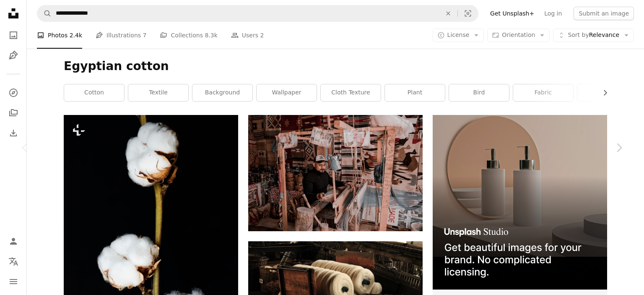  I want to click on span: 2, so click(262, 35).